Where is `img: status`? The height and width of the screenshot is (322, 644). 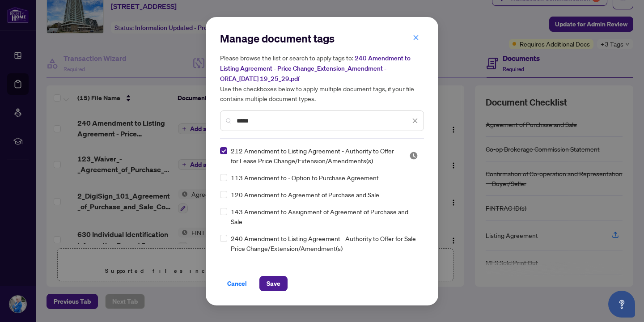 img: status is located at coordinates (414, 155).